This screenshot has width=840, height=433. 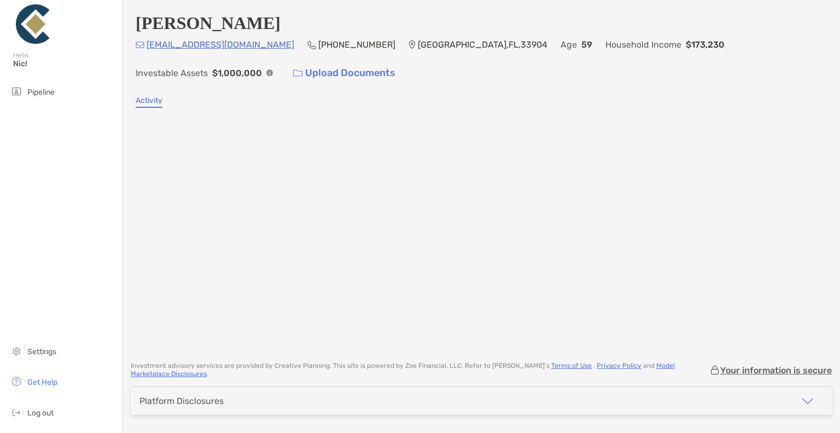 What do you see at coordinates (42, 351) in the screenshot?
I see `span: Settings` at bounding box center [42, 351].